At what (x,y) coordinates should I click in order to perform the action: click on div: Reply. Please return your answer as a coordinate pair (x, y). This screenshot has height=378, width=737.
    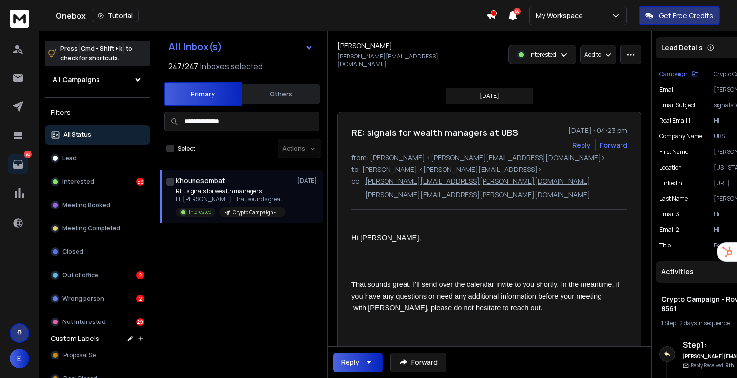
    Looking at the image, I should click on (350, 362).